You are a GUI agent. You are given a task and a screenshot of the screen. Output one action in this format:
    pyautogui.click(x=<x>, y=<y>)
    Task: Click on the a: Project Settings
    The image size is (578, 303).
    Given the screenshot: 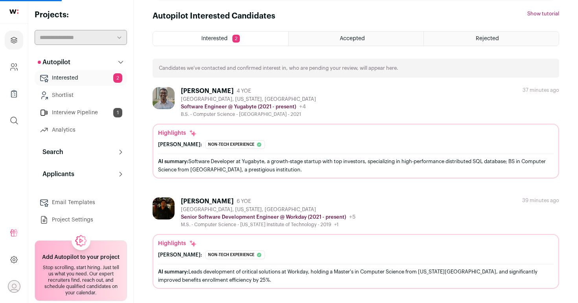 What is the action you would take?
    pyautogui.click(x=81, y=220)
    